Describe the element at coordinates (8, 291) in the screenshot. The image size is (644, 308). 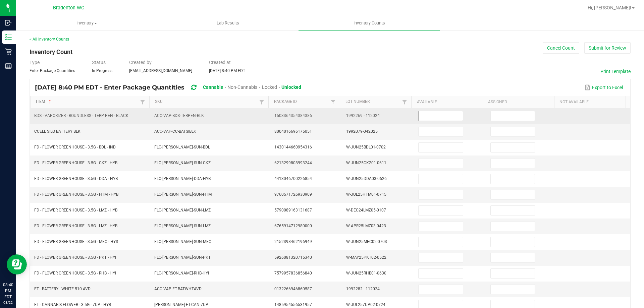
I see `p: 08:40 PM EDT` at that location.